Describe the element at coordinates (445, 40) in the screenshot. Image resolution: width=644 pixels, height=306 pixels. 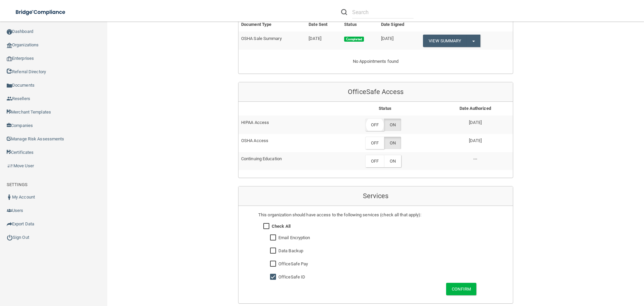
I see `a: View Summary` at that location.